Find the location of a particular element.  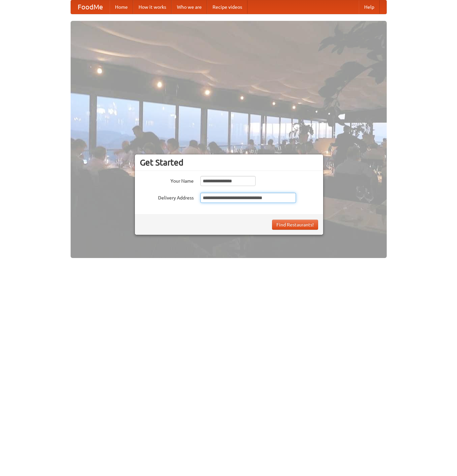

h3: Get Started is located at coordinates (229, 162).